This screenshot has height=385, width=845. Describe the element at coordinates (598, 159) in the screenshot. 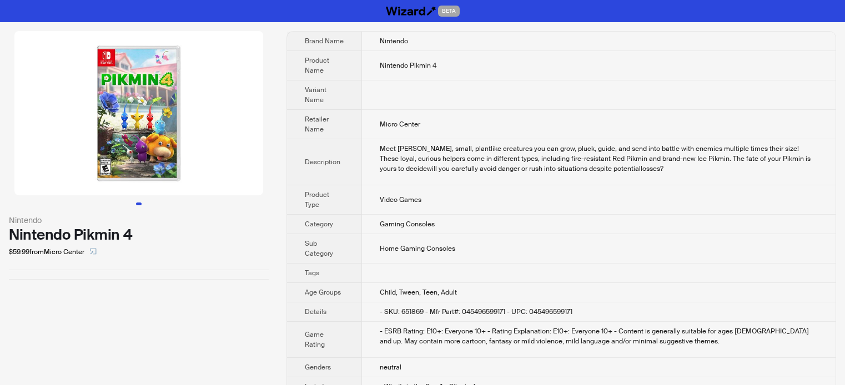

I see `div: Meet Pikmin, small, plantlike creatures you can grow, pluck, guide, and send into battle with ene...` at that location.